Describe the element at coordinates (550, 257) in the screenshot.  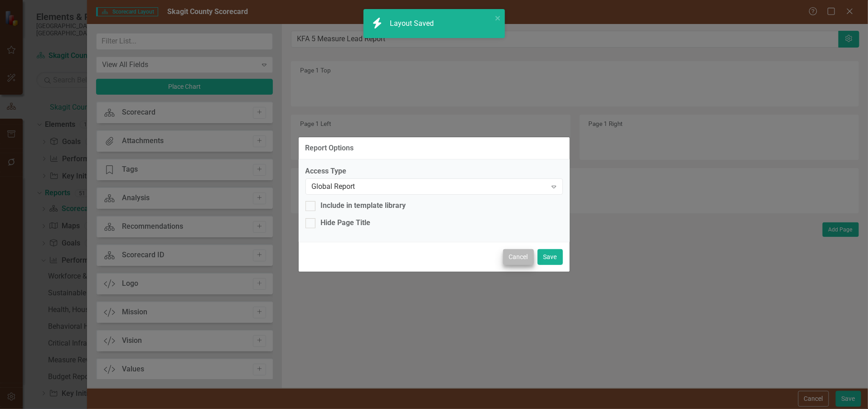
I see `button: Save` at that location.